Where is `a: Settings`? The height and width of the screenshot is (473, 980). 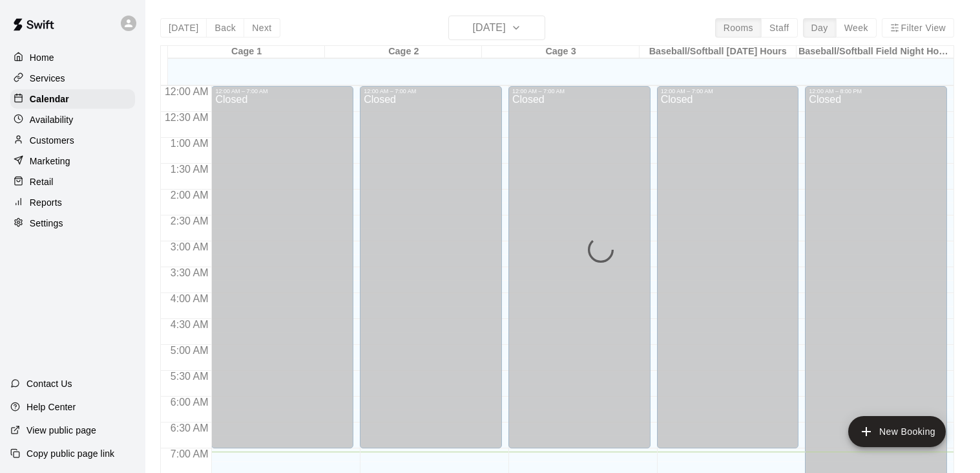
a: Settings is located at coordinates (72, 223).